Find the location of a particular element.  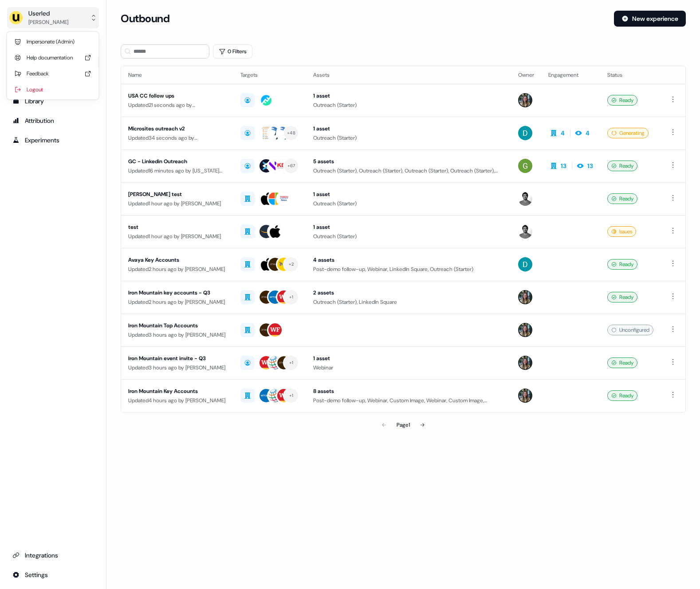

div: Help documentation is located at coordinates (53, 58).